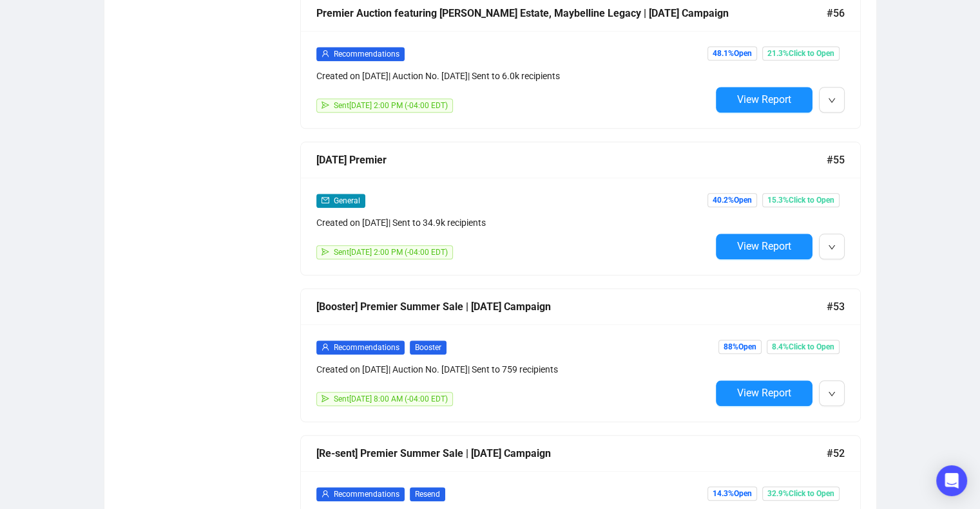 Image resolution: width=980 pixels, height=509 pixels. I want to click on span: General, so click(346, 201).